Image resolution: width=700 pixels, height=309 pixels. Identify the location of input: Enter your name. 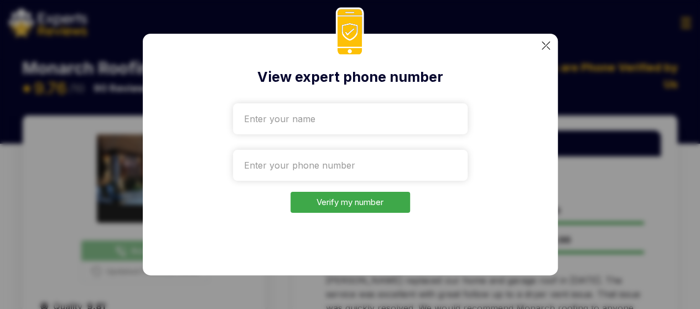
(350, 119).